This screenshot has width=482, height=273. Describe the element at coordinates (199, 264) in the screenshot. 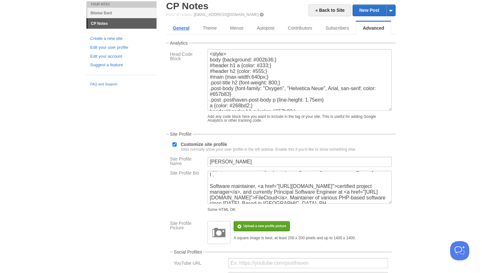

I see `label: YouTube URL` at that location.